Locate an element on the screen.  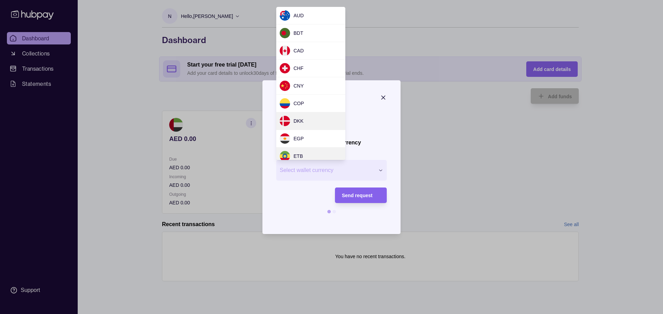
img: eg is located at coordinates (285, 139).